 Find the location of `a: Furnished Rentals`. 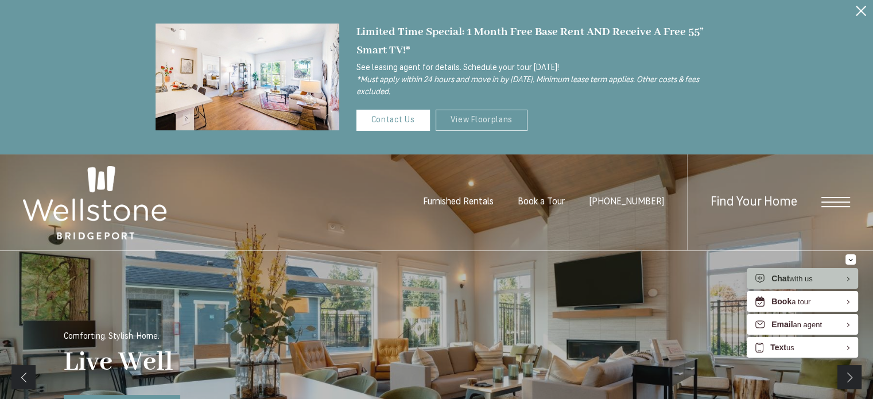

a: Furnished Rentals is located at coordinates (458, 202).